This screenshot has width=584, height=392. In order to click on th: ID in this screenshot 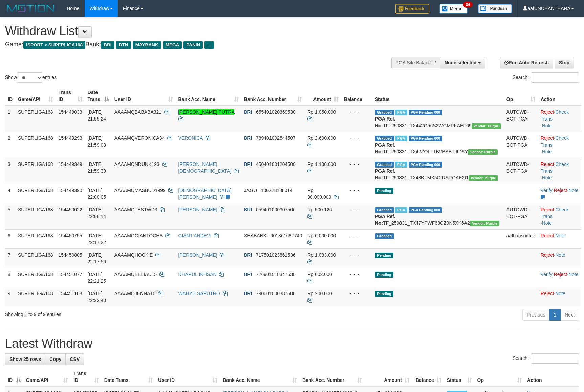, I will do `click(10, 96)`.